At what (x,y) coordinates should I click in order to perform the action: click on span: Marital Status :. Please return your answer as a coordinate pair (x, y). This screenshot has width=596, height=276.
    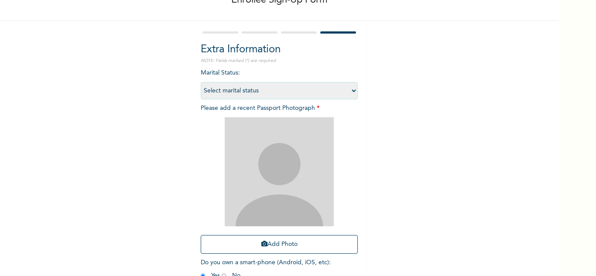
    Looking at the image, I should click on (279, 82).